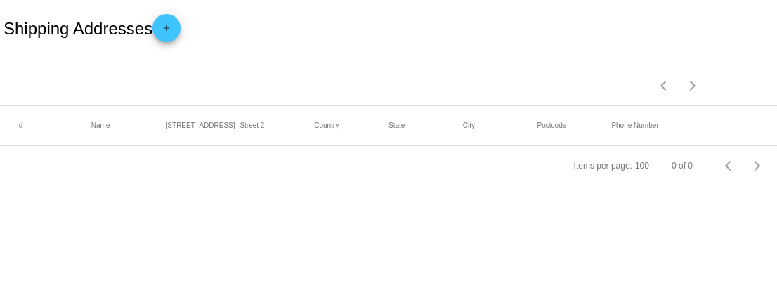  Describe the element at coordinates (277, 125) in the screenshot. I see `mat-header-cell: Street 2` at that location.